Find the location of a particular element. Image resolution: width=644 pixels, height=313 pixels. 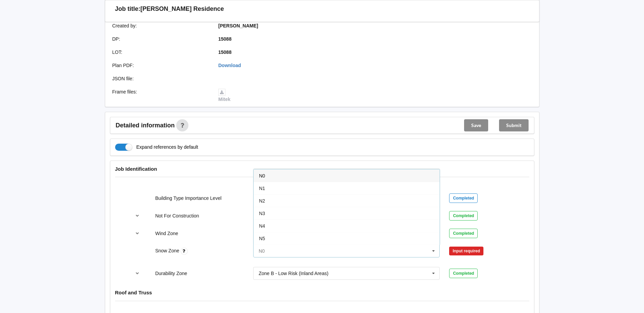

span: N5 is located at coordinates (262, 239).